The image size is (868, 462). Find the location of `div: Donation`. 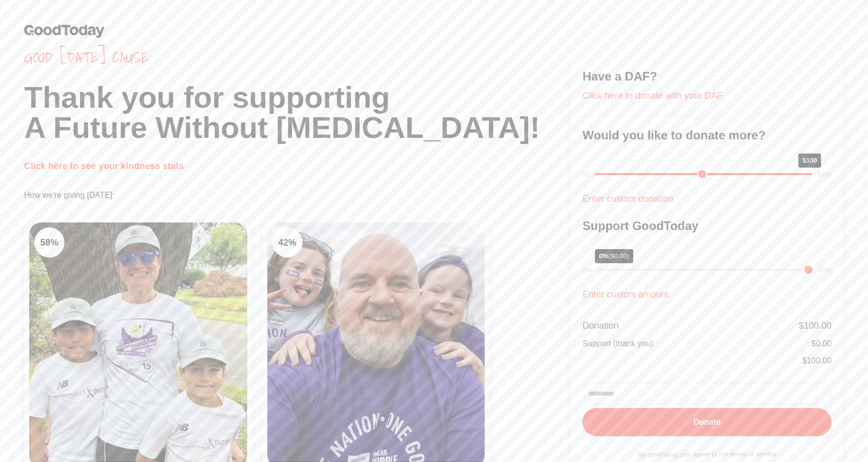

div: Donation is located at coordinates (600, 326).